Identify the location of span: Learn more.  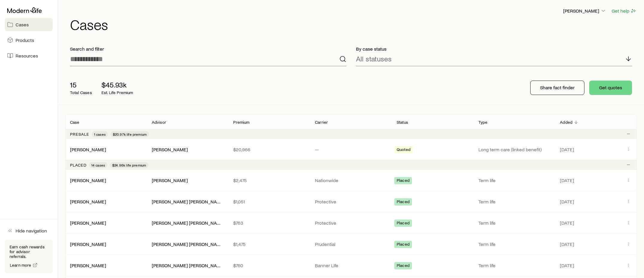
(21, 265).